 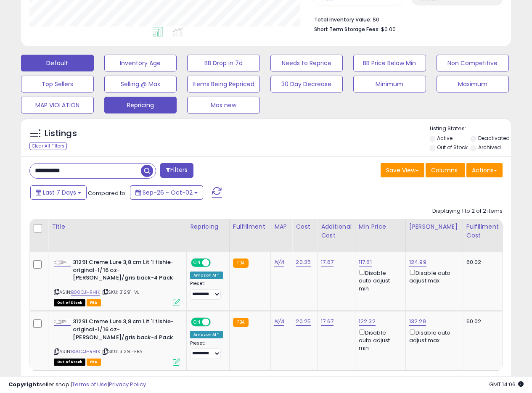 What do you see at coordinates (58, 105) in the screenshot?
I see `button: MAP VIOLATION` at bounding box center [58, 105].